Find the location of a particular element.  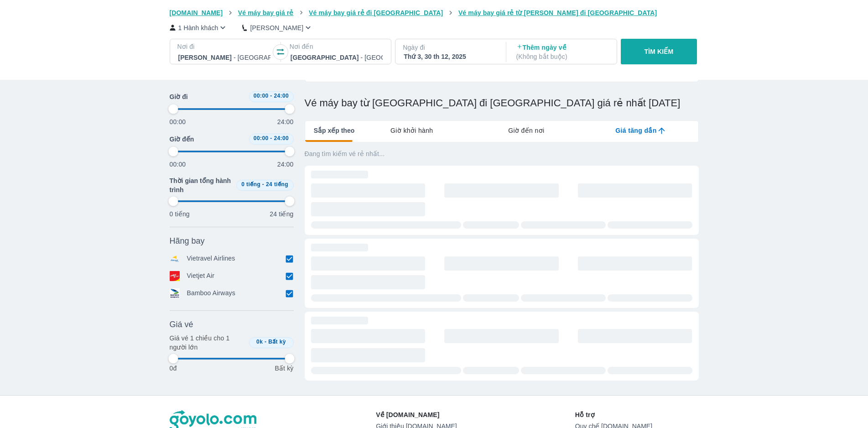

span: Giá tăng dần is located at coordinates (636, 130).